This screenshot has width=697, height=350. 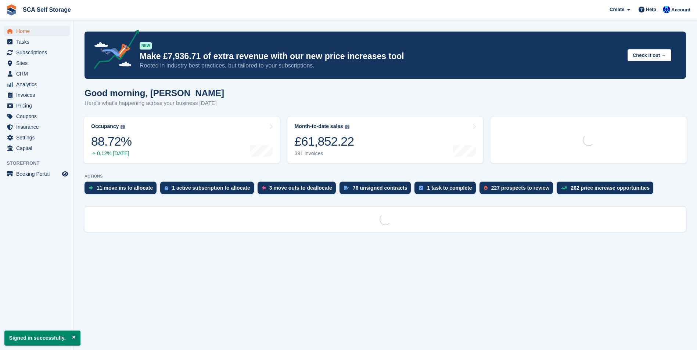 I want to click on p: Signed in successfully., so click(x=42, y=338).